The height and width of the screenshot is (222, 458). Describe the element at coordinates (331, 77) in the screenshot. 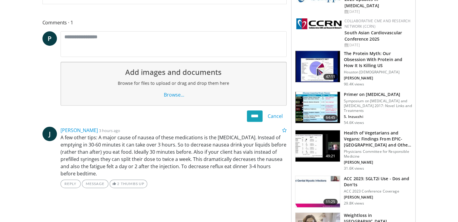

I see `span: 47:11` at that location.